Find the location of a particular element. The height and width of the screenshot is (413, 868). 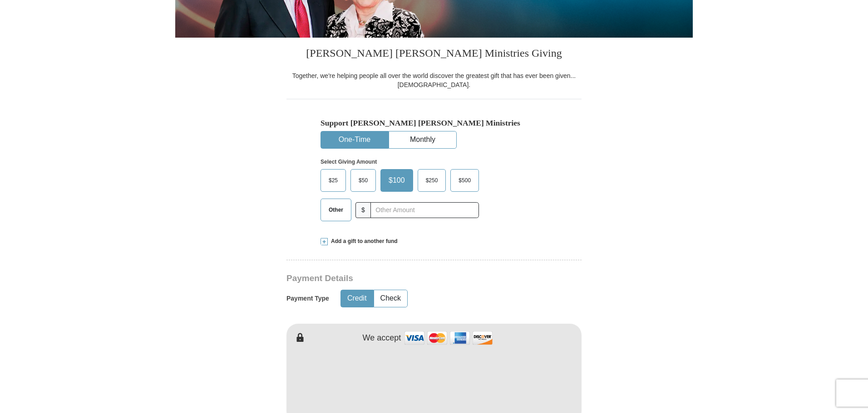

span: Add a gift to another fund is located at coordinates (362, 241).